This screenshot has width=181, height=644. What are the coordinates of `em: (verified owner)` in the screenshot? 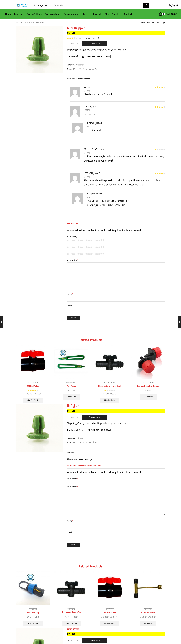 It's located at (99, 149).